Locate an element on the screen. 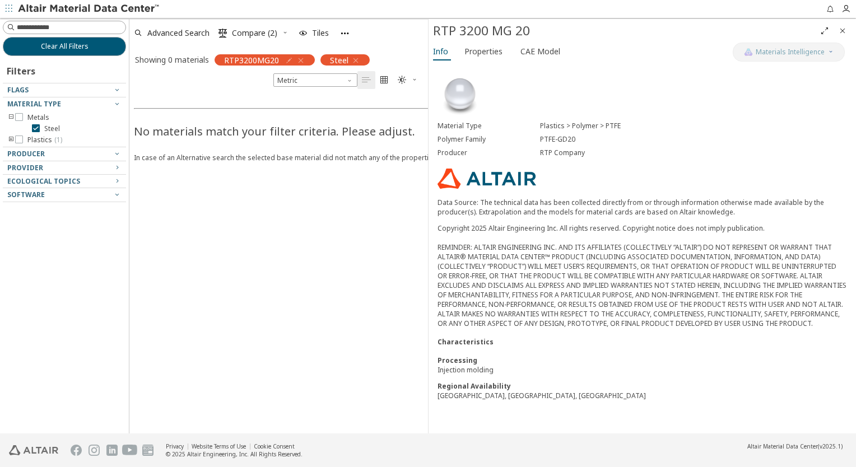 The width and height of the screenshot is (856, 467). button: Producer is located at coordinates (64, 154).